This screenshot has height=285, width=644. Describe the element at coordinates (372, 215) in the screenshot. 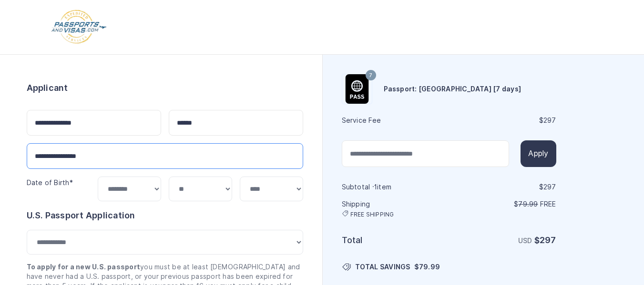

I see `span: FREE SHIPPING` at that location.